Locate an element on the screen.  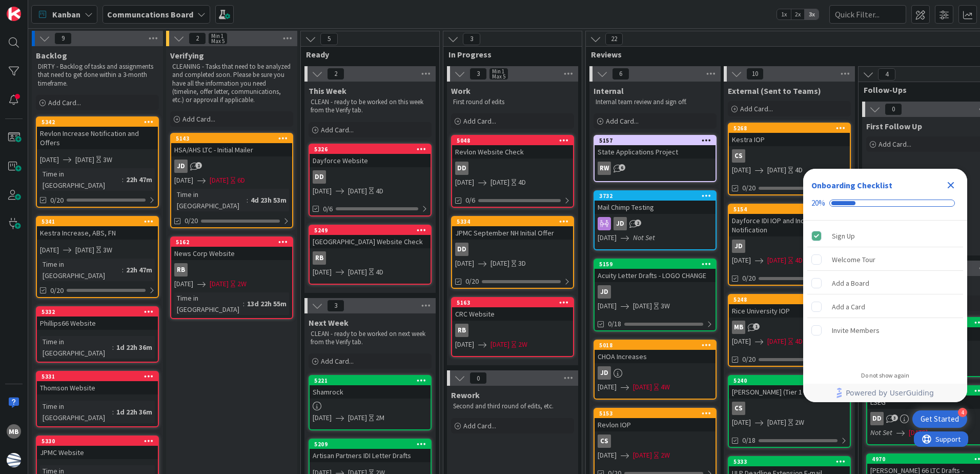
div: Checklist progress: 20% is located at coordinates (885, 203).